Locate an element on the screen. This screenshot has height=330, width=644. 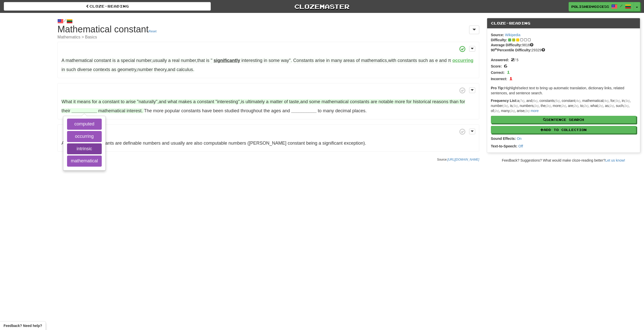
span: real is located at coordinates (176, 60).